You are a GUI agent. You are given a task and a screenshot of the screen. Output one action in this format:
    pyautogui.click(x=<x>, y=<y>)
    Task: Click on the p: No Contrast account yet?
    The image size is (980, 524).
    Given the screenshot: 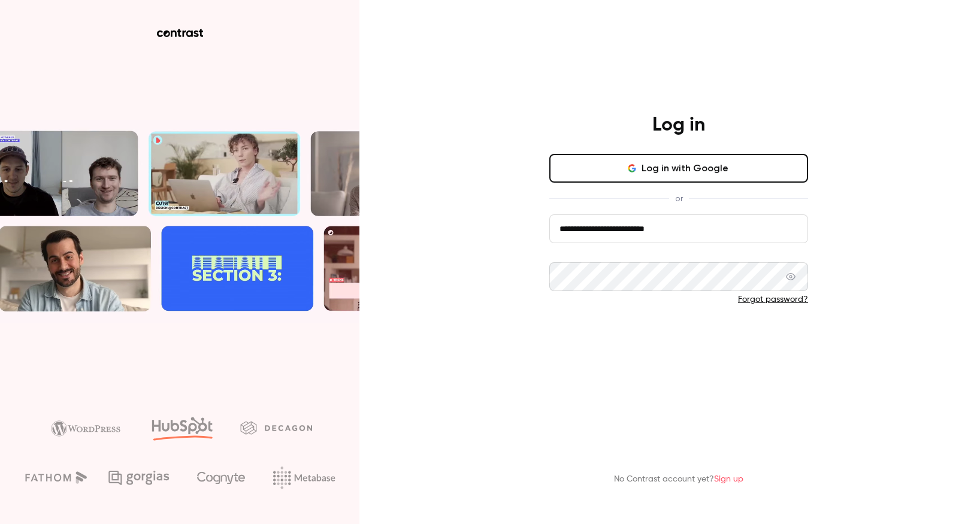 What is the action you would take?
    pyautogui.click(x=679, y=479)
    